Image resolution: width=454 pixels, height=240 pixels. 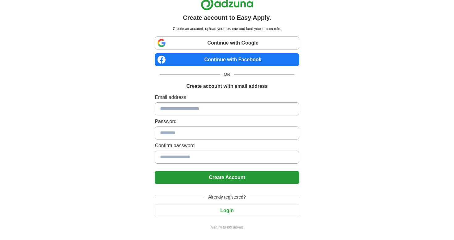 What do you see at coordinates (227, 86) in the screenshot?
I see `h1: Create account with email address` at bounding box center [227, 86].